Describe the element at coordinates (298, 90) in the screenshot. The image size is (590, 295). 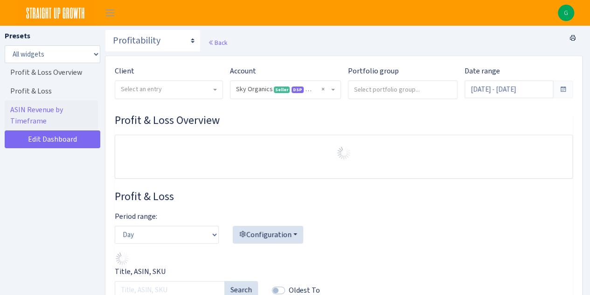
I see `span: DSP` at that location.